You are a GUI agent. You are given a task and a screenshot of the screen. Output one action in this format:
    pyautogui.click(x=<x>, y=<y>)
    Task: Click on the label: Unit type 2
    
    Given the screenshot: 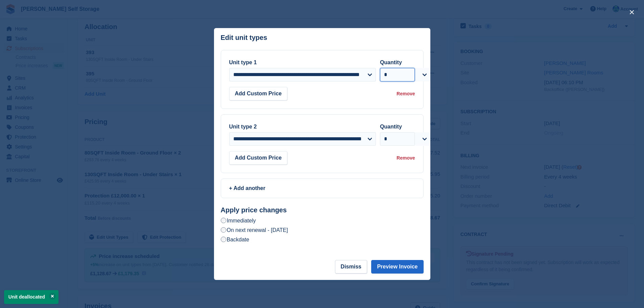 What is the action you would take?
    pyautogui.click(x=243, y=126)
    